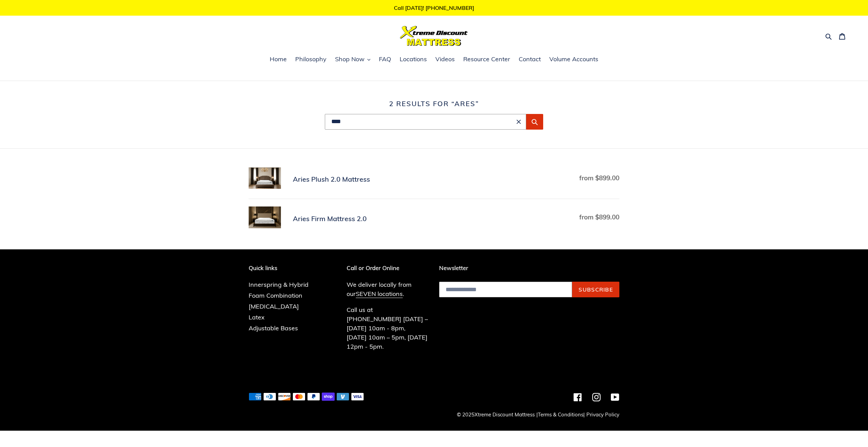 This screenshot has width=868, height=447. I want to click on button: Shop Now, so click(353, 59).